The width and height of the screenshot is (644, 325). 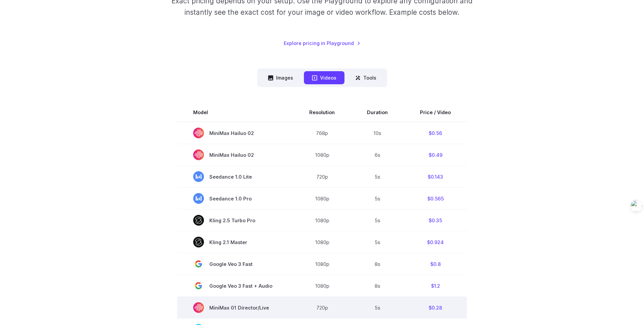 What do you see at coordinates (378, 155) in the screenshot?
I see `td: 6s` at bounding box center [378, 155].